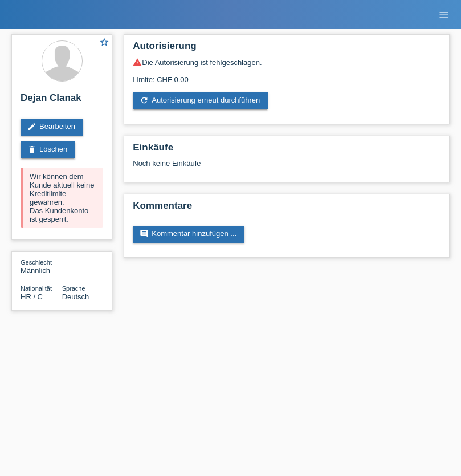  Describe the element at coordinates (76, 296) in the screenshot. I see `span: Deutsch` at that location.